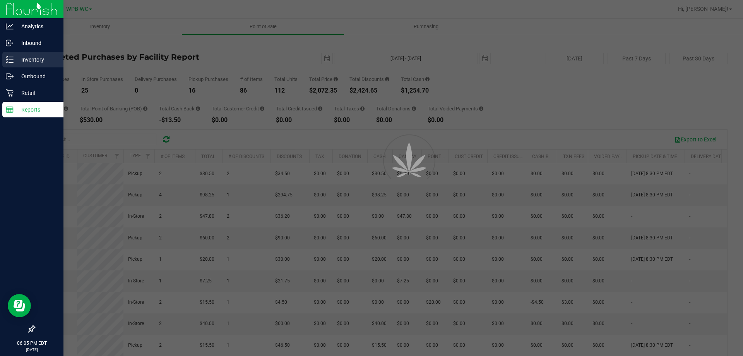 The height and width of the screenshot is (356, 743). What do you see at coordinates (10, 60) in the screenshot?
I see `inline-svg: Inventory` at bounding box center [10, 60].